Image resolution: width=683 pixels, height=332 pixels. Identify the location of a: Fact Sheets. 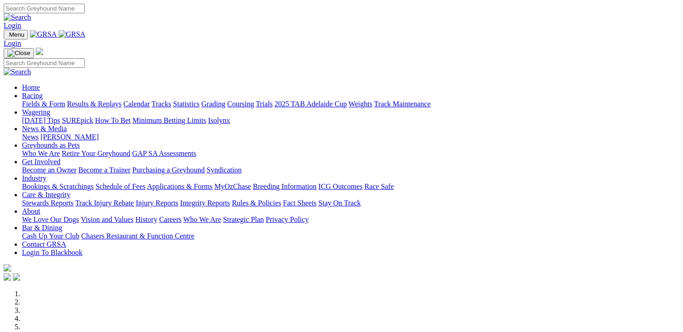
(300, 203).